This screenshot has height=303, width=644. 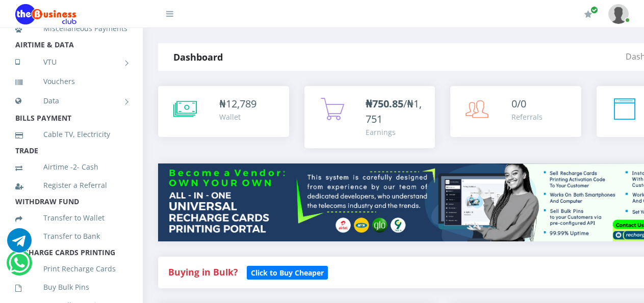 I want to click on i: Renew/Upgrade Subscription, so click(x=588, y=14).